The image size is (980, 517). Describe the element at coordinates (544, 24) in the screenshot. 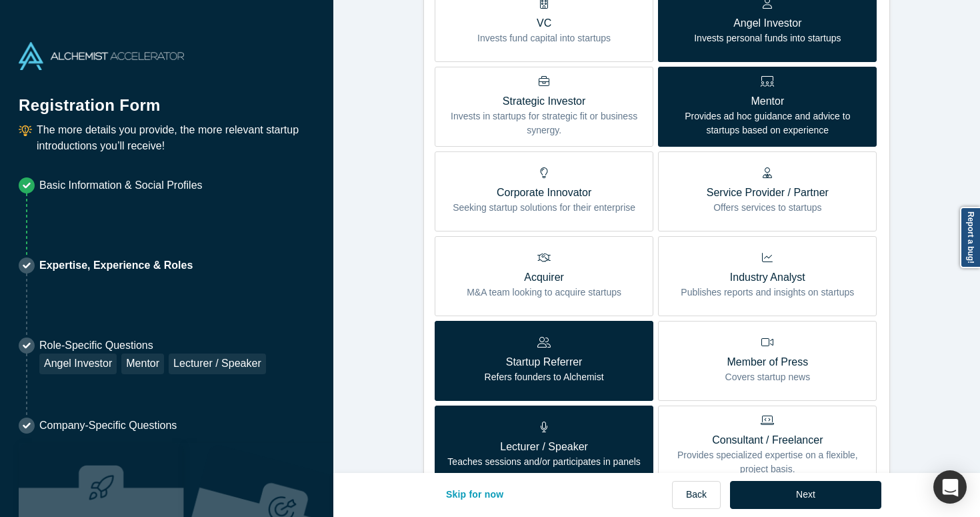

I see `p: VC` at that location.